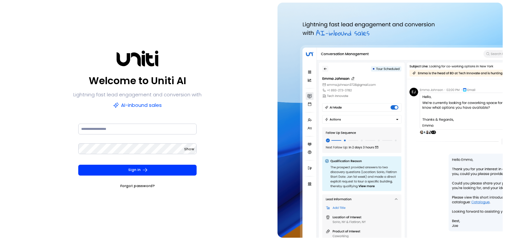  Describe the element at coordinates (138, 186) in the screenshot. I see `a: Forgot password?` at that location.